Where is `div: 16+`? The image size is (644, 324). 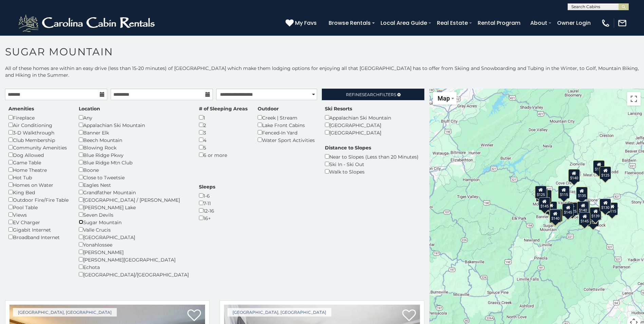
div: 16+ is located at coordinates (207, 218).